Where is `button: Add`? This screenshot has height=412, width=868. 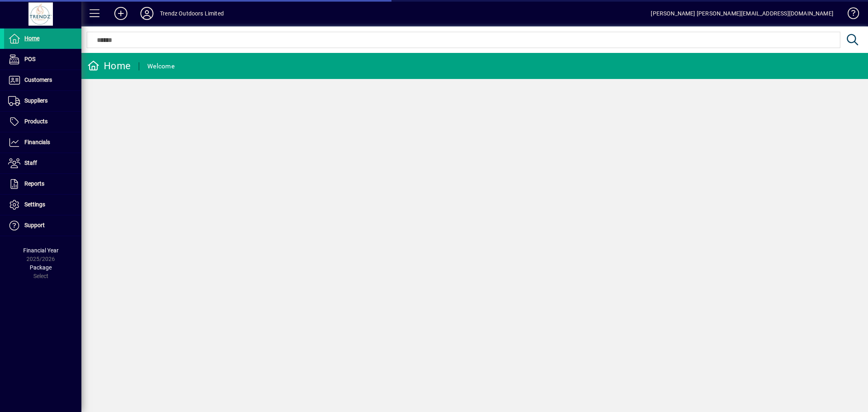 button: Add is located at coordinates (121, 13).